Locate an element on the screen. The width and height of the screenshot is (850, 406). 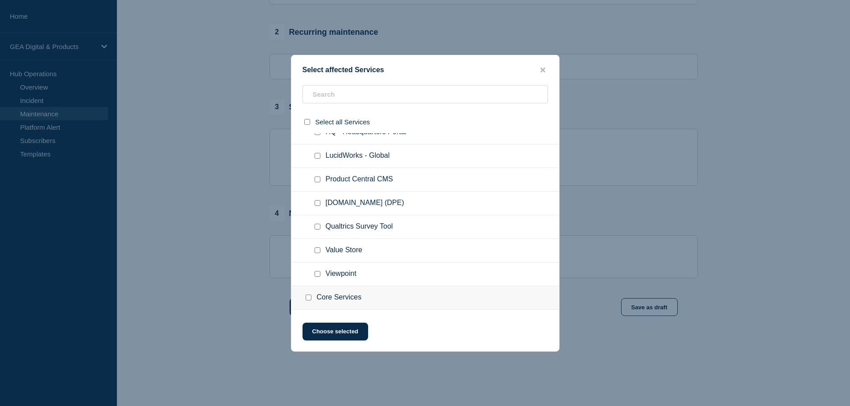
div: Core Services is located at coordinates (425, 298).